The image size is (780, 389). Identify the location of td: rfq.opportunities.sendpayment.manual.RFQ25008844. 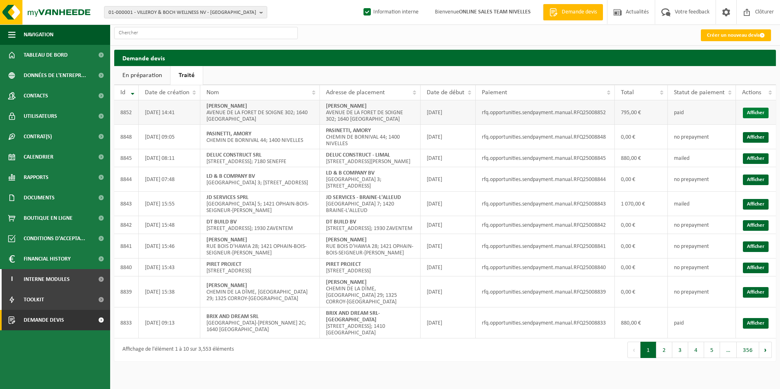
(545, 179).